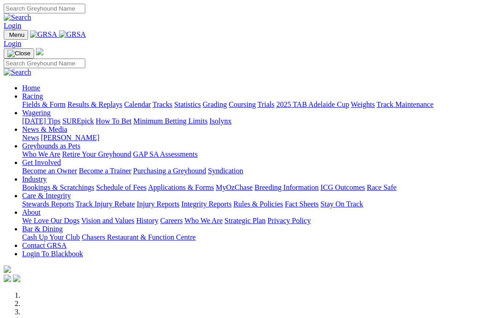 Image resolution: width=498 pixels, height=318 pixels. Describe the element at coordinates (258, 188) in the screenshot. I see `div: Industry` at that location.